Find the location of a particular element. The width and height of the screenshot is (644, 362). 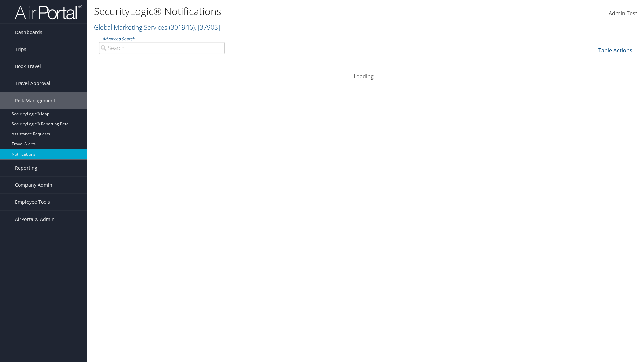

a: Advanced Search is located at coordinates (119, 38).